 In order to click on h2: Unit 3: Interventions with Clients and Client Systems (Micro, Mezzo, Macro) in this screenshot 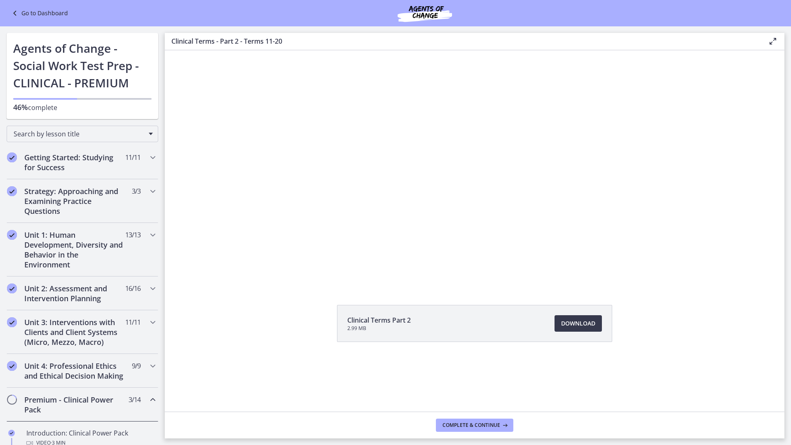, I will do `click(75, 332)`.